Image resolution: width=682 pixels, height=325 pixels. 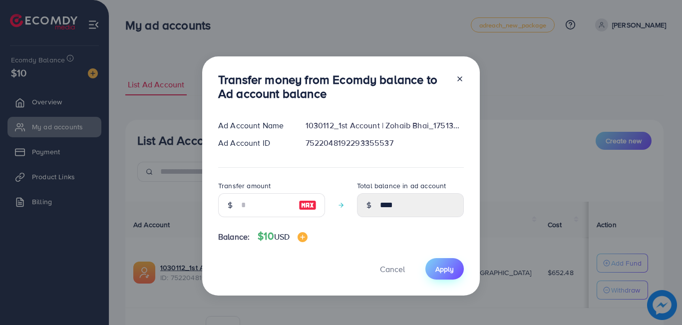 What do you see at coordinates (254, 125) in the screenshot?
I see `div: Ad Account Name` at bounding box center [254, 125].